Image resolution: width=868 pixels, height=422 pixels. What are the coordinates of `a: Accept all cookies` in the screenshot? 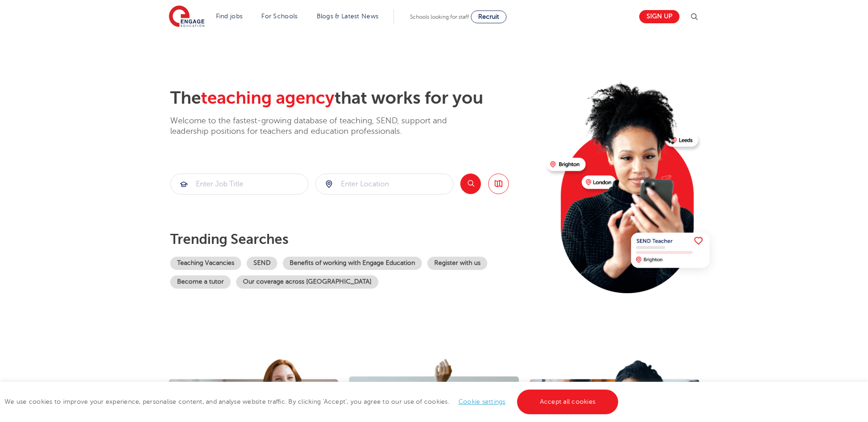 It's located at (568, 402).